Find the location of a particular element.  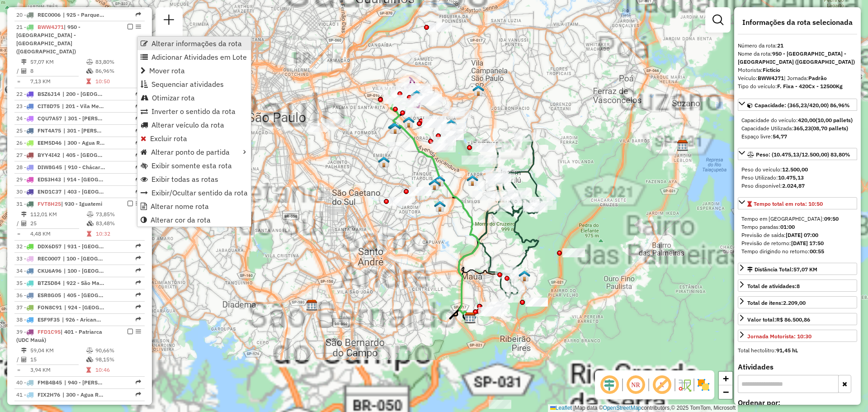

img: 609 UDC Light WCL Jardim Zaíra is located at coordinates (525, 276).